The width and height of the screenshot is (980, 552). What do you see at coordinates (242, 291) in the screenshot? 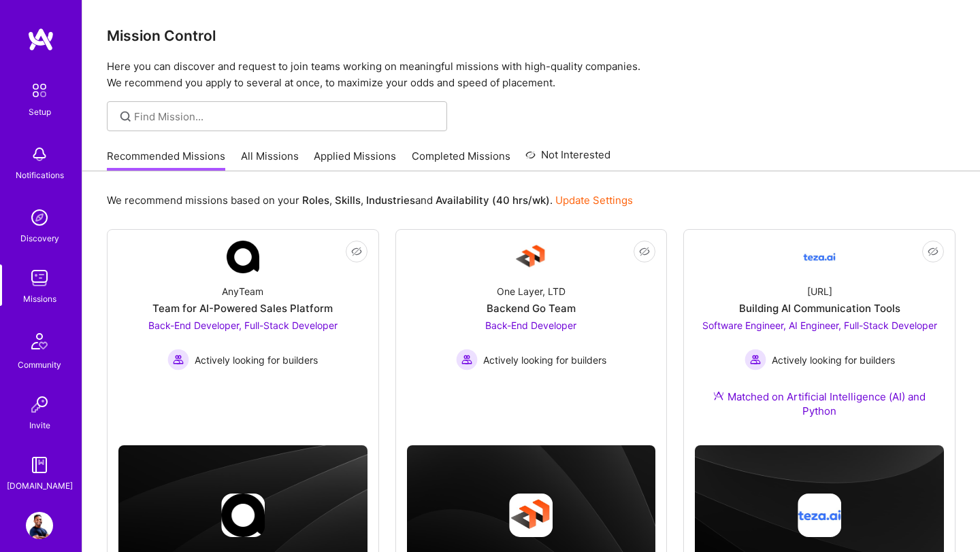
I see `div: AnyTeam` at bounding box center [242, 291].